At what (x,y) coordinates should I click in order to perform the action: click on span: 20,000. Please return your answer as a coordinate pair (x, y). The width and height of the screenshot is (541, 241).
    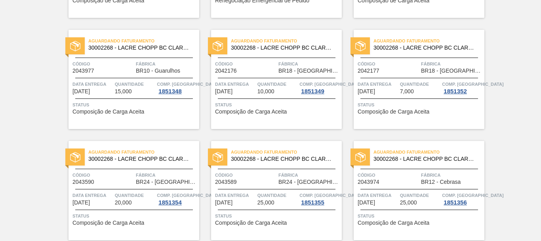
    Looking at the image, I should click on (123, 202).